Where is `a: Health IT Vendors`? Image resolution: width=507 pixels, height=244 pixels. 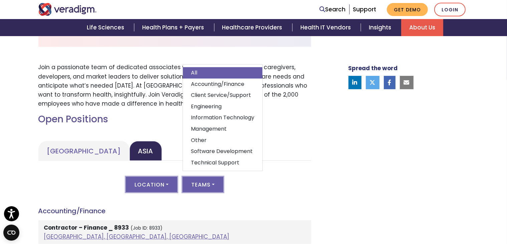
a: Health IT Vendors is located at coordinates (326, 27).